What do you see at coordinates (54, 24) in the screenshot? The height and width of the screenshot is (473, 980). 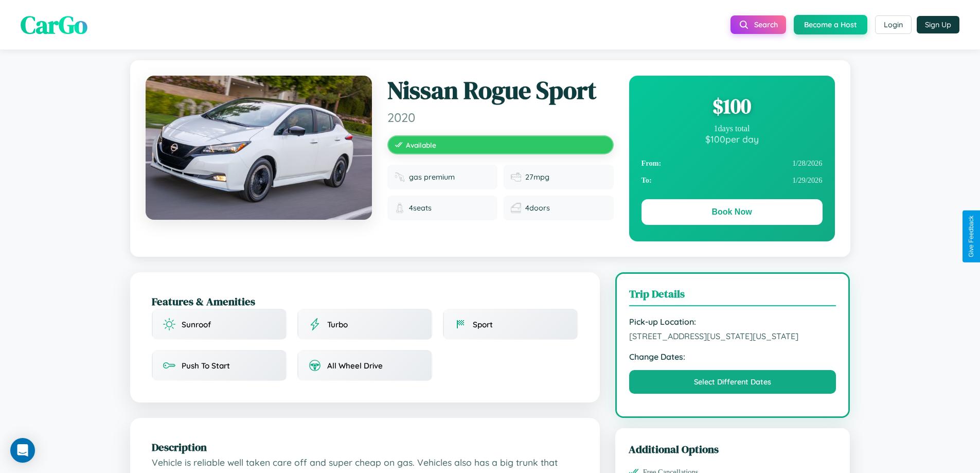 I see `span: CarGo` at bounding box center [54, 24].